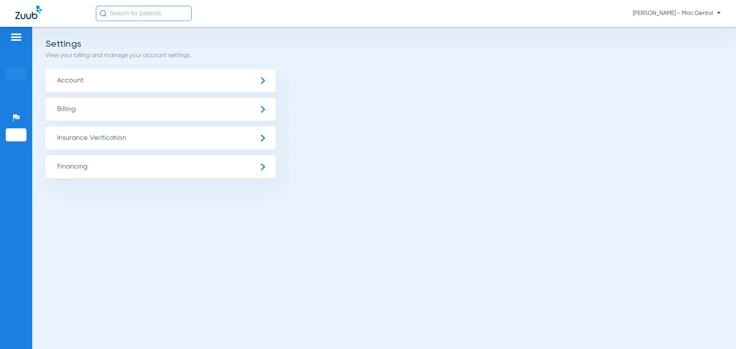 This screenshot has width=736, height=349. Describe the element at coordinates (103, 13) in the screenshot. I see `img: Search Icon` at that location.